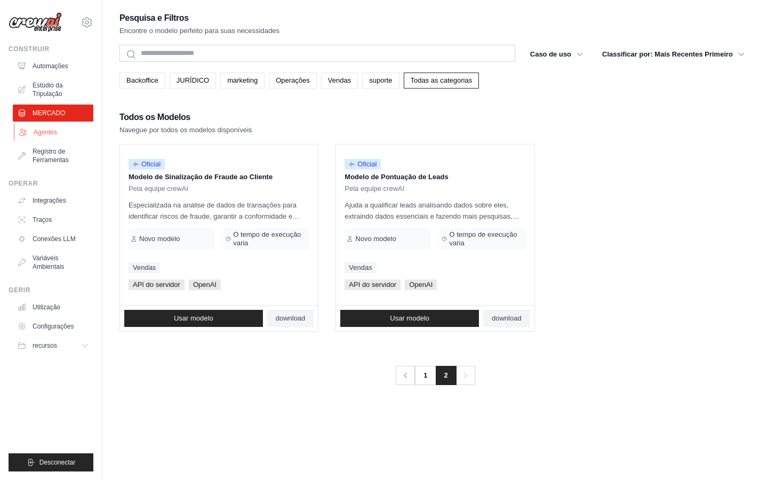 The image size is (768, 480). I want to click on a: Automações, so click(53, 66).